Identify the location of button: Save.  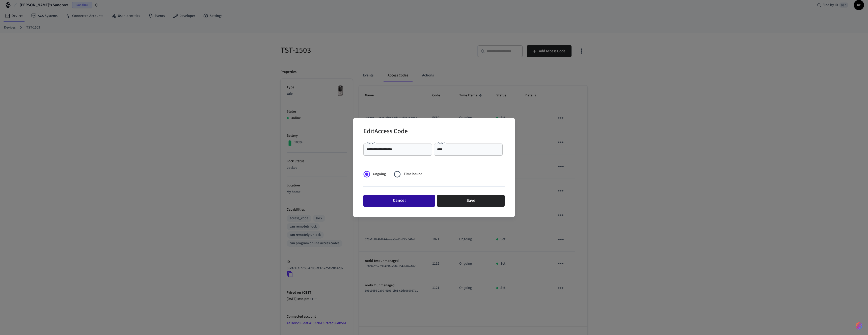
(471, 201).